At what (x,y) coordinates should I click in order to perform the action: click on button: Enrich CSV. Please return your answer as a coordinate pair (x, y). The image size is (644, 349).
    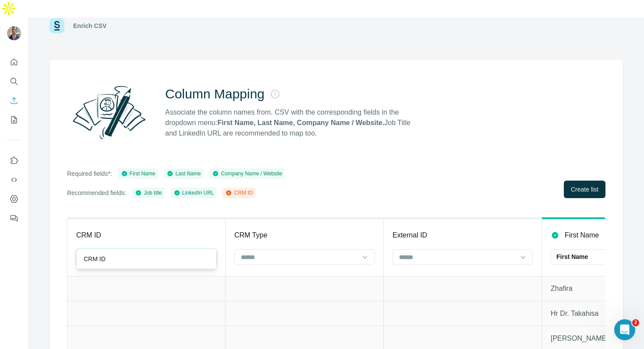
    Looking at the image, I should click on (14, 101).